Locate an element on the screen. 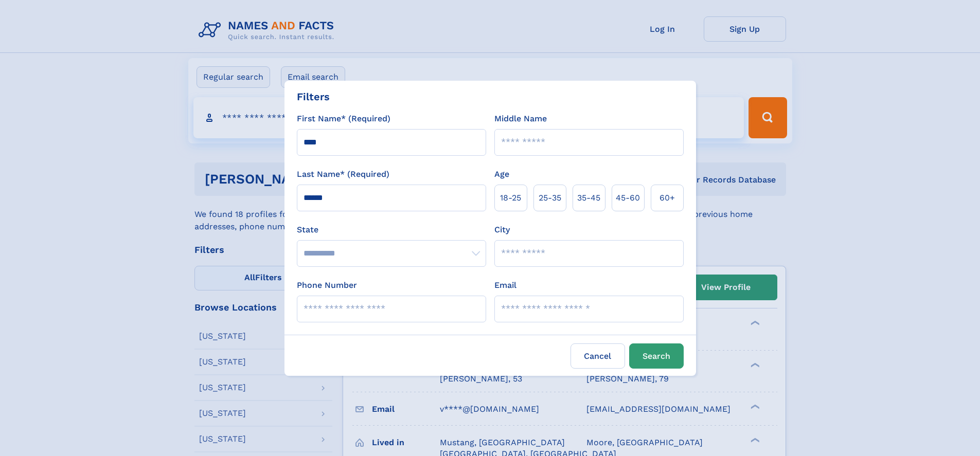  span: 25‑35 is located at coordinates (550, 198).